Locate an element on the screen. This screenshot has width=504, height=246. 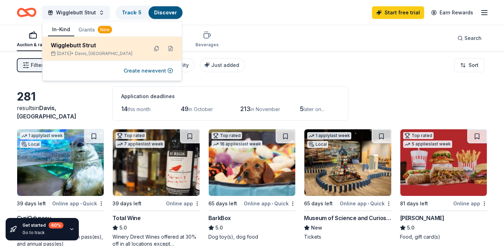
div: 81 days left is located at coordinates (414, 203).